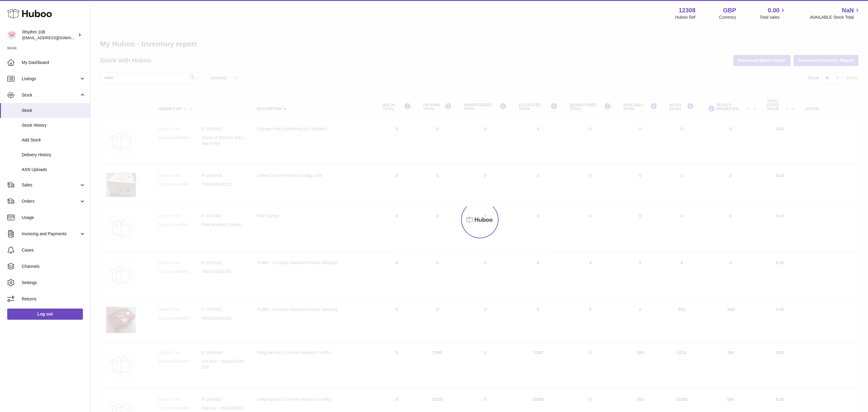 This screenshot has width=868, height=412. Describe the element at coordinates (50, 201) in the screenshot. I see `span: Orders` at that location.